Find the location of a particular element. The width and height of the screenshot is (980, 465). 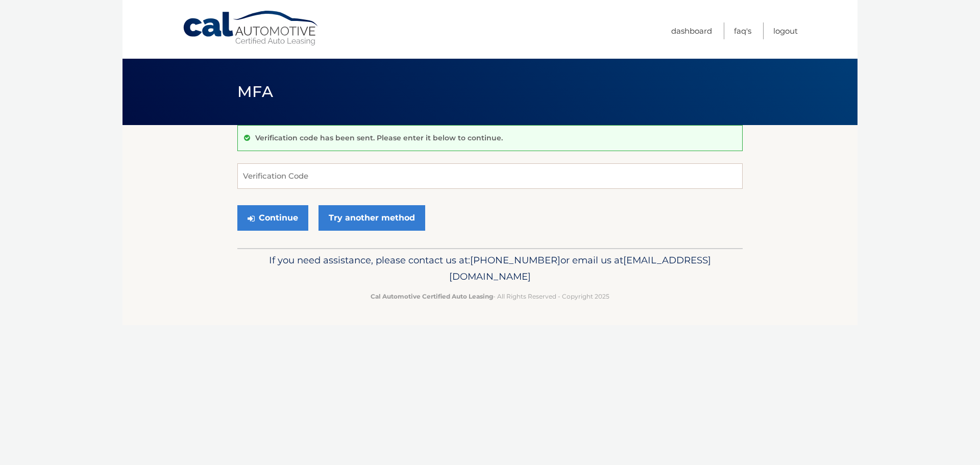

a: Cal Automotive is located at coordinates (251, 28).